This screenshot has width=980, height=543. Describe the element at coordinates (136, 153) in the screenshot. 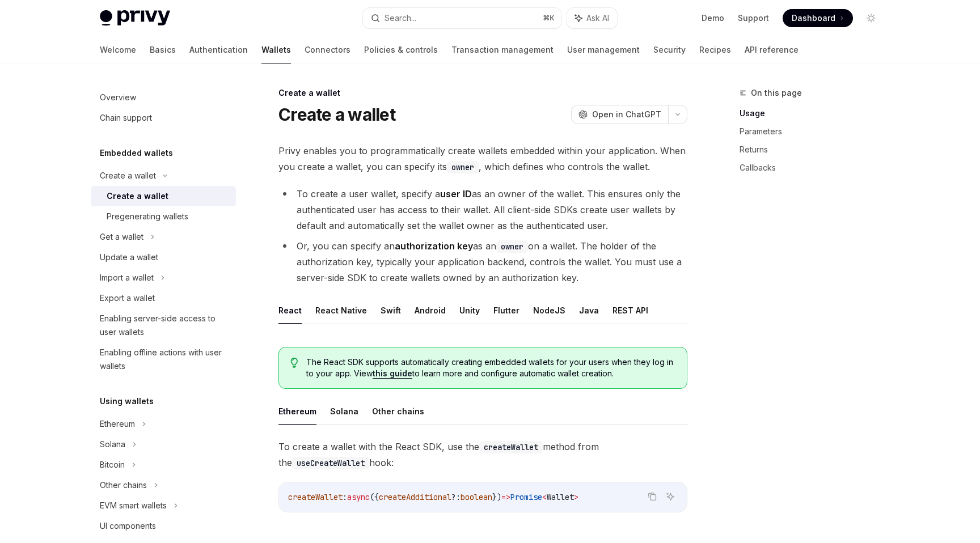

I see `h5: Embedded wallets` at that location.